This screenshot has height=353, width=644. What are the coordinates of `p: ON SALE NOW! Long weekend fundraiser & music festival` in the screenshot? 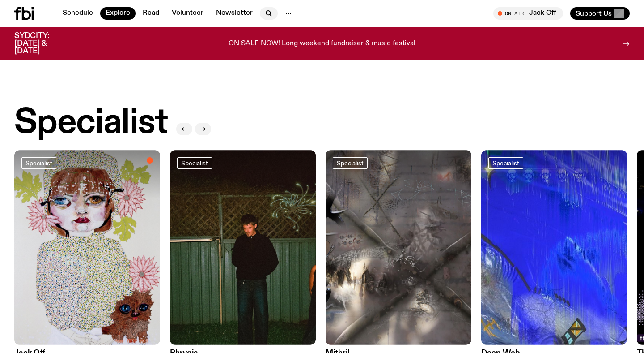 It's located at (322, 44).